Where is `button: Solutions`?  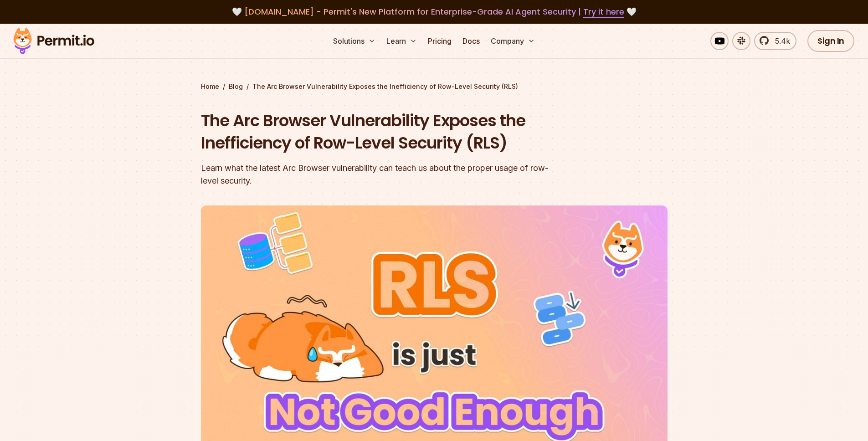 button: Solutions is located at coordinates (354, 41).